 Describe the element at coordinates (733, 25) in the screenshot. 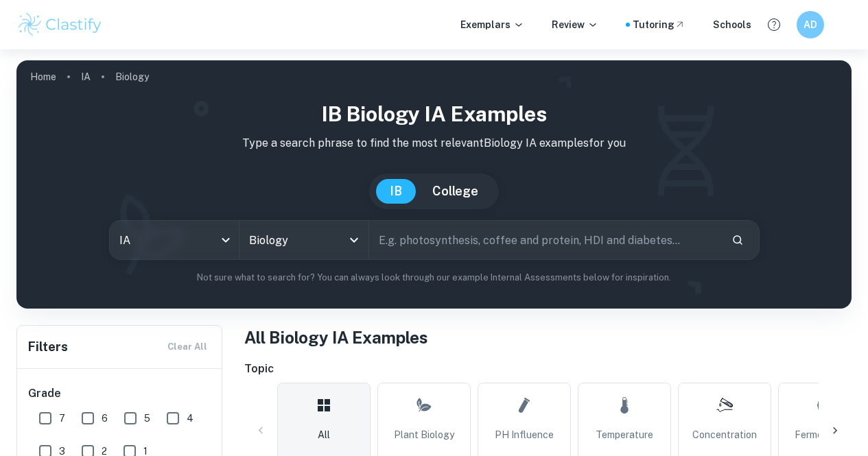

I see `div: Schools` at that location.